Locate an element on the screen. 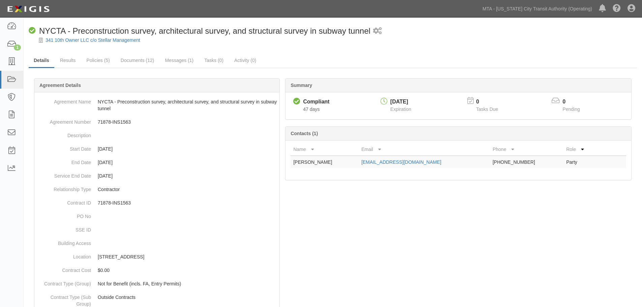  a: Policies (5) is located at coordinates (98, 60).